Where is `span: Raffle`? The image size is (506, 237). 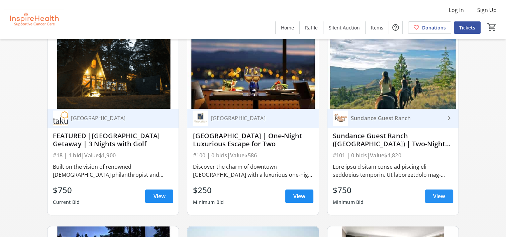
span: Raffle is located at coordinates (311, 27).